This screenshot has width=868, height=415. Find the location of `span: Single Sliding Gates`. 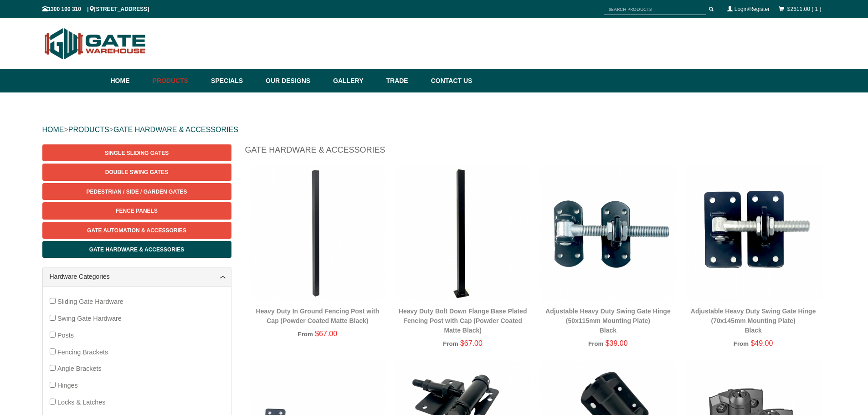

span: Single Sliding Gates is located at coordinates (137, 153).